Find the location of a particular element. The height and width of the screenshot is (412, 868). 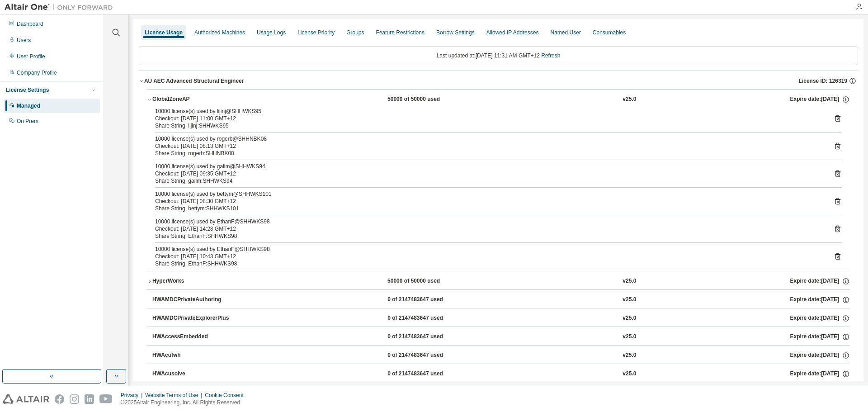

div: Usage Logs is located at coordinates (271, 33).